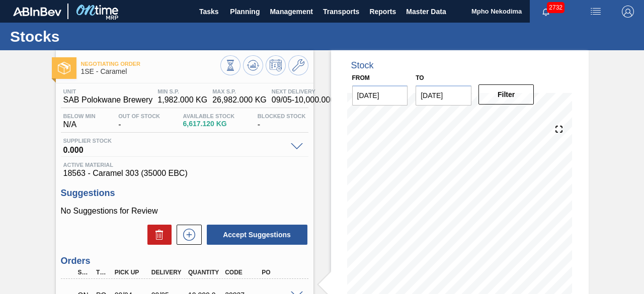  Describe the element at coordinates (102, 273) in the screenshot. I see `div: Type` at that location.